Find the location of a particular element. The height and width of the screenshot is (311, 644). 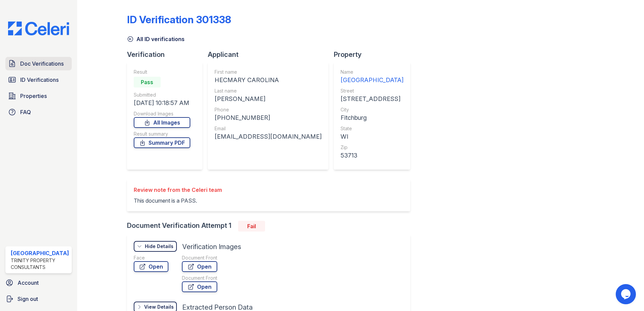

div: Applicant is located at coordinates (271, 54).